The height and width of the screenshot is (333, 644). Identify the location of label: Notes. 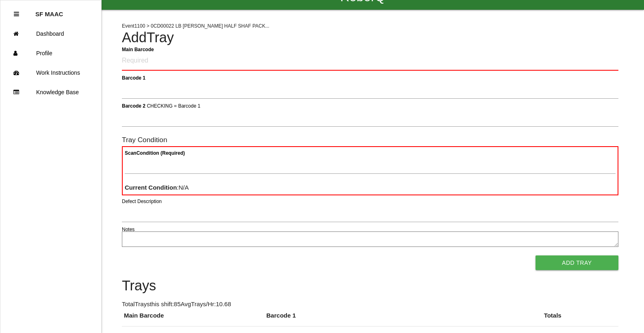
(128, 229).